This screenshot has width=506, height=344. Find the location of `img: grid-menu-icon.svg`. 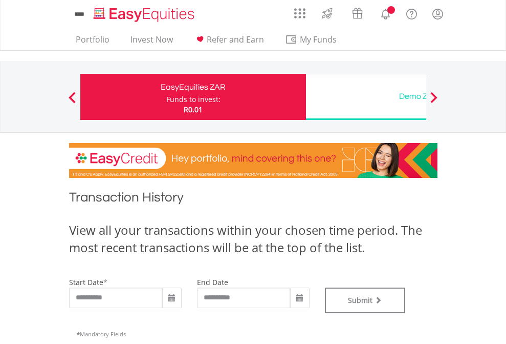

img: grid-menu-icon.svg is located at coordinates (300, 13).